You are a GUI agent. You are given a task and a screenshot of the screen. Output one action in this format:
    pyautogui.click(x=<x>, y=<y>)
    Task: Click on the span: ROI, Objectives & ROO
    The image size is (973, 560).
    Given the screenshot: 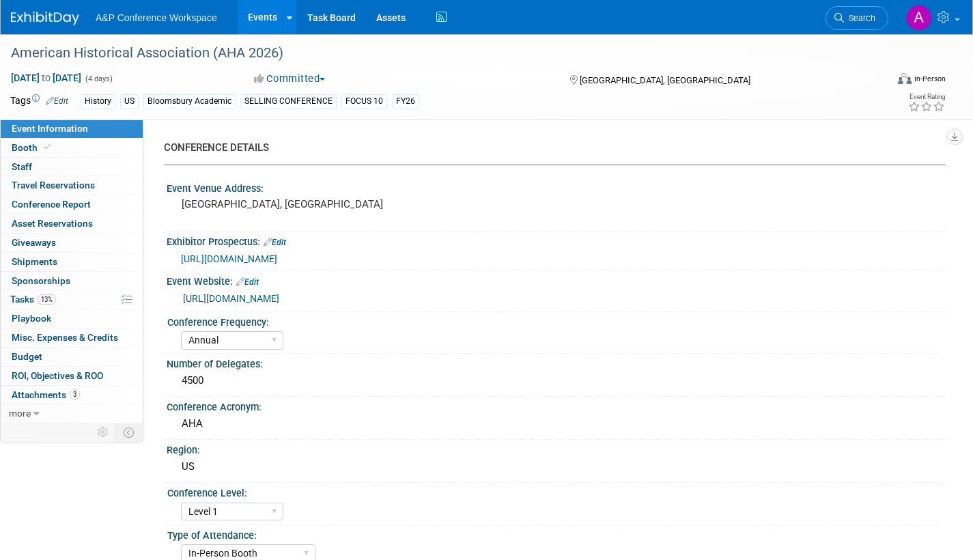 What is the action you would take?
    pyautogui.click(x=57, y=376)
    